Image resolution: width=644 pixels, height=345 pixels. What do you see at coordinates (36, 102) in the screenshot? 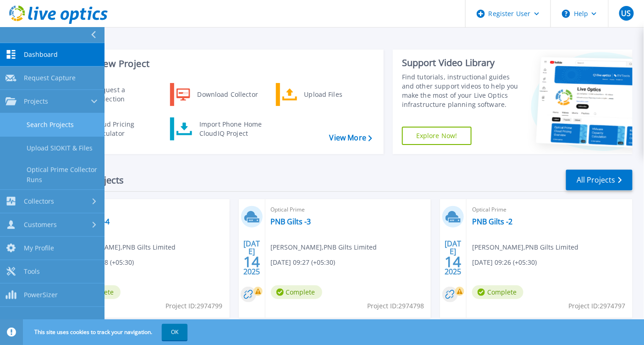
I see `span: Projects` at bounding box center [36, 102].